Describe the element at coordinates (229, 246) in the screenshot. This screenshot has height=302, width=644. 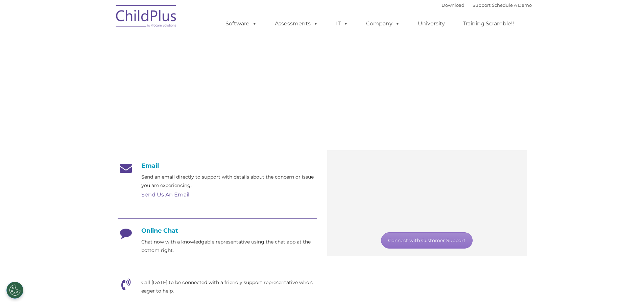
I see `p: Chat now with a knowledgable representative using the chat app at the bottom right.` at that location.